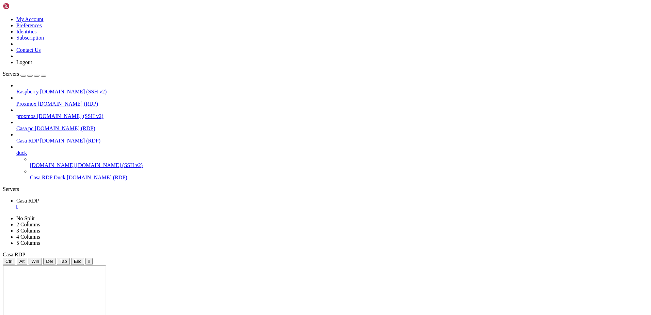 Image resolution: width=651 pixels, height=315 pixels. I want to click on span: Tab, so click(63, 261).